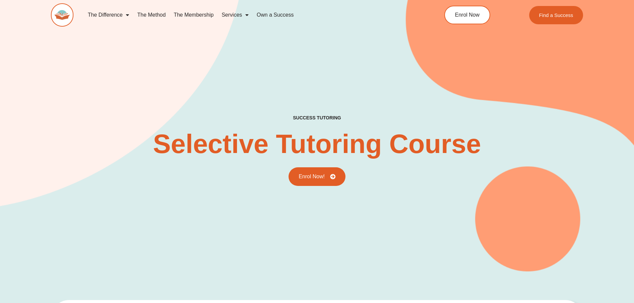 This screenshot has width=634, height=303. I want to click on a: The Membership, so click(194, 15).